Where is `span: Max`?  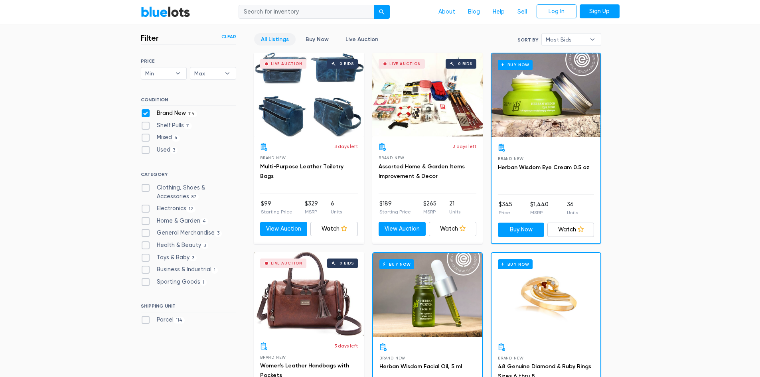
span: Max is located at coordinates (207, 73).